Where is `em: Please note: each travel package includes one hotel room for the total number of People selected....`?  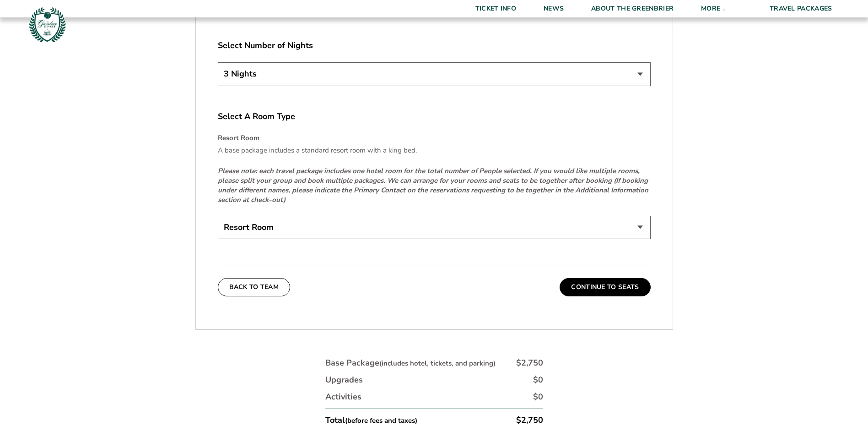 em: Please note: each travel package includes one hotel room for the total number of People selected.... is located at coordinates (433, 185).